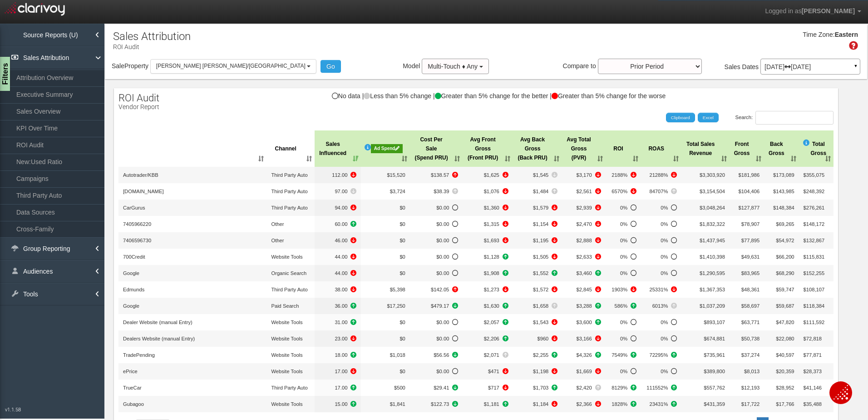  Describe the element at coordinates (624, 289) in the screenshot. I see `span: -1359%` at that location.